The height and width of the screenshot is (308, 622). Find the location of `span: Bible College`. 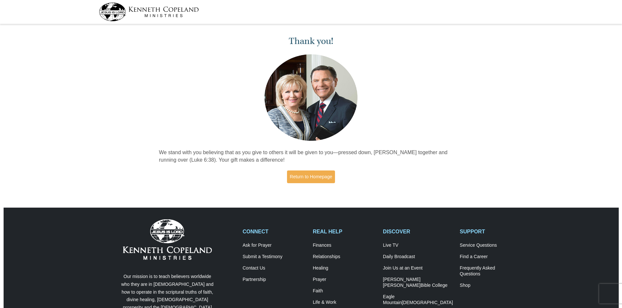

span: Bible College is located at coordinates (434, 286).